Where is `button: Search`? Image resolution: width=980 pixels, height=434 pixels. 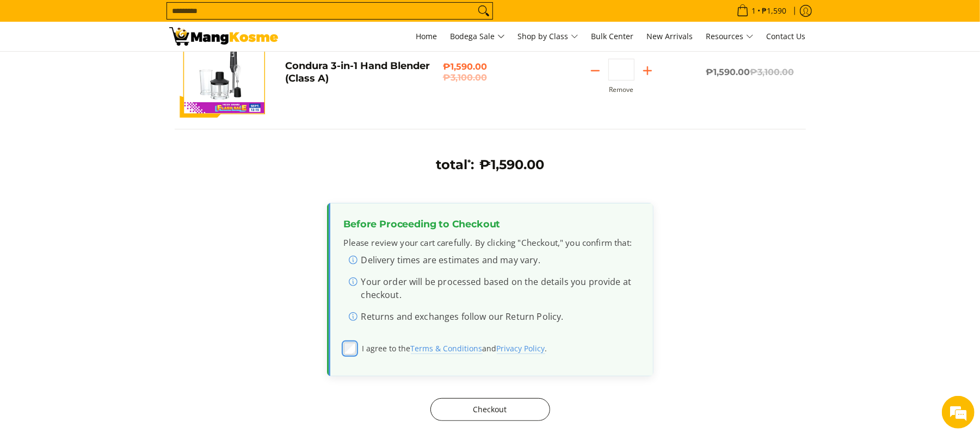 button: Search is located at coordinates (484, 11).